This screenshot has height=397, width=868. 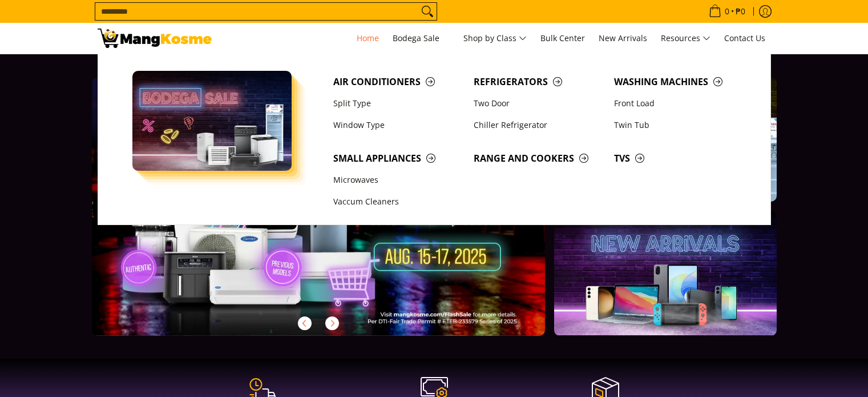 What do you see at coordinates (727, 11) in the screenshot?
I see `span: 0` at bounding box center [727, 11].